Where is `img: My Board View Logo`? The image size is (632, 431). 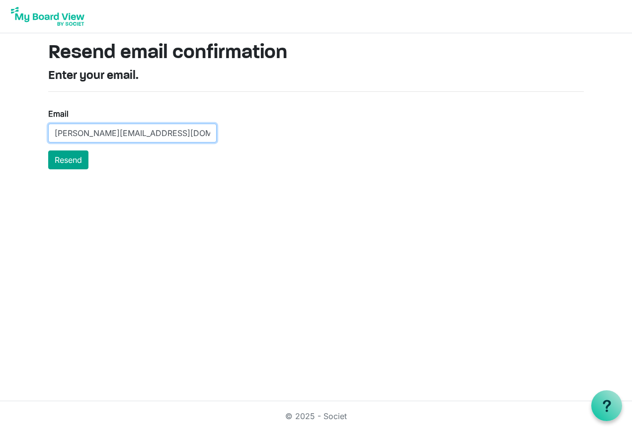 img: My Board View Logo is located at coordinates (48, 16).